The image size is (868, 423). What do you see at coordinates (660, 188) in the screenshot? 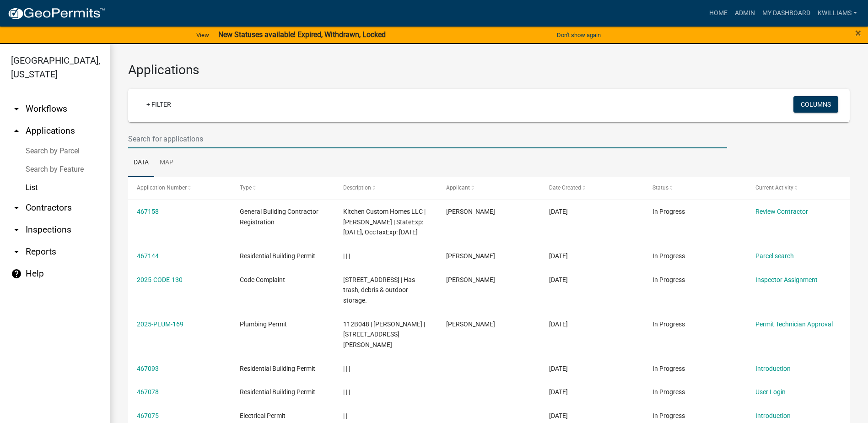
I see `span: Status` at bounding box center [660, 188].